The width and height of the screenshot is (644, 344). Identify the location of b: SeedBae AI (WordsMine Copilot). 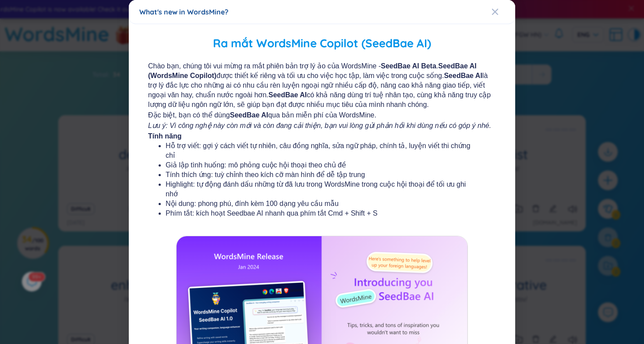
(312, 71).